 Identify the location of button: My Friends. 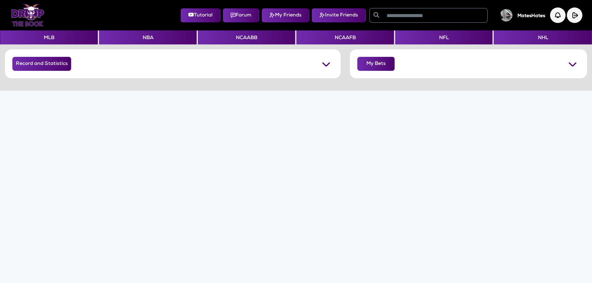
(285, 15).